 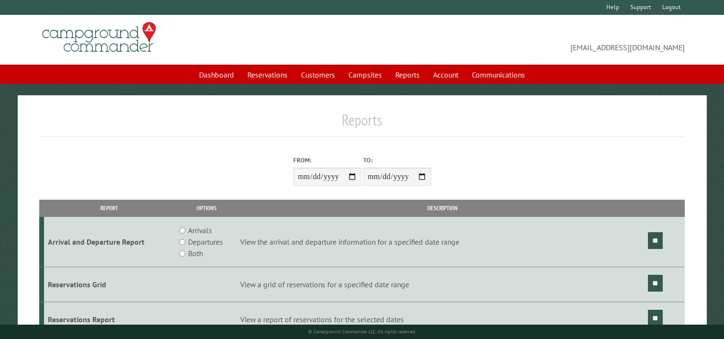 What do you see at coordinates (443, 208) in the screenshot?
I see `th: Description` at bounding box center [443, 208].